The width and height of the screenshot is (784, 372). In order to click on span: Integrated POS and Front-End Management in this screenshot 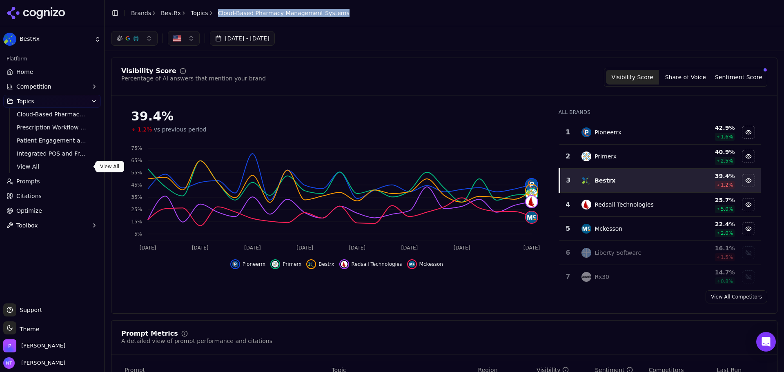, I will do `click(52, 153)`.